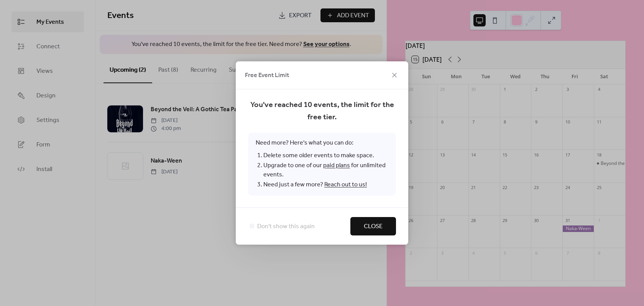 The height and width of the screenshot is (306, 644). What do you see at coordinates (336, 165) in the screenshot?
I see `a: paid plans` at bounding box center [336, 165].